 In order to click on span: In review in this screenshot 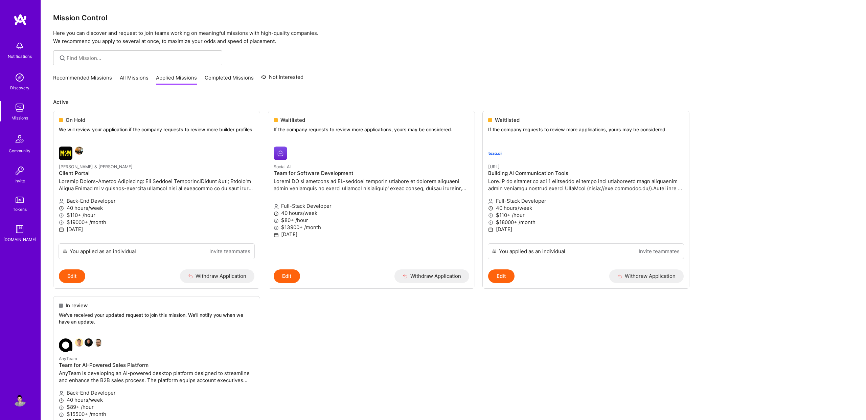, I will do `click(76, 305)`.